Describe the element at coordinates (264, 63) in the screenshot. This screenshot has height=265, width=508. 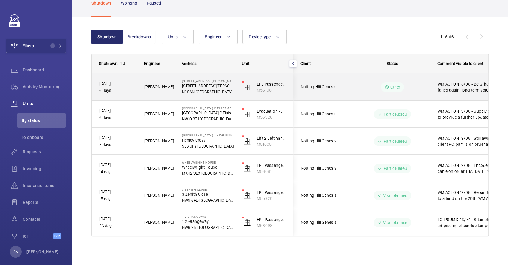
I see `div: Unit` at that location.